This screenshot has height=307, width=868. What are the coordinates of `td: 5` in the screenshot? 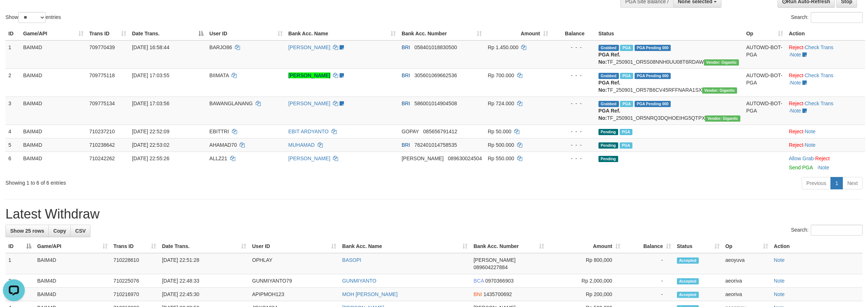 It's located at (12, 145).